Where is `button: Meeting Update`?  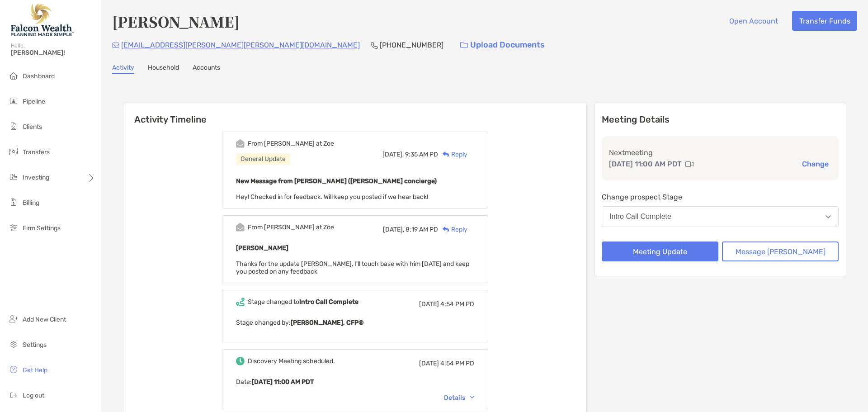
button: Meeting Update is located at coordinates (660, 251).